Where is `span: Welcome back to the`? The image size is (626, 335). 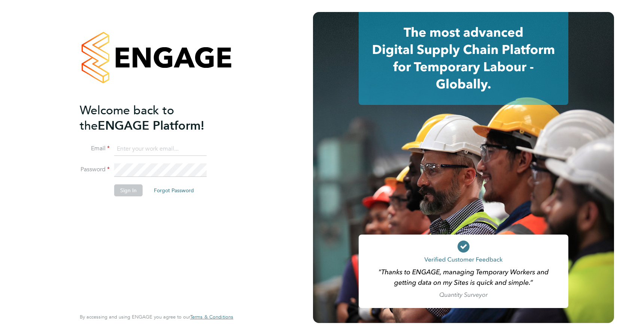
span: Welcome back to the is located at coordinates (127, 118).